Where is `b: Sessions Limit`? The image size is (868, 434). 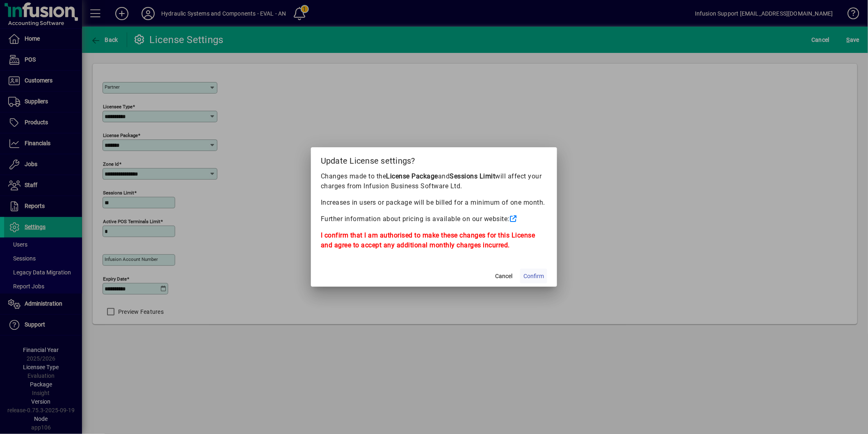
b: Sessions Limit is located at coordinates (472, 176).